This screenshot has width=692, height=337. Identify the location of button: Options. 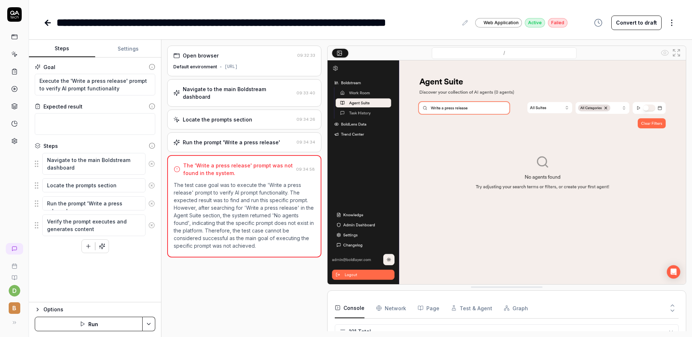
(95, 310).